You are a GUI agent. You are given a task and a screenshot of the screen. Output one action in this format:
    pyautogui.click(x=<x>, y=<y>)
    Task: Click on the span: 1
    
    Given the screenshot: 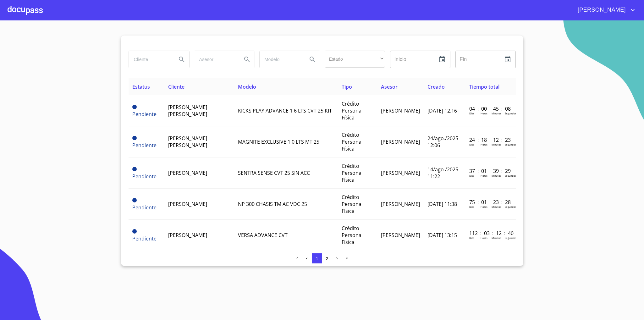 What is the action you would take?
    pyautogui.click(x=317, y=258)
    